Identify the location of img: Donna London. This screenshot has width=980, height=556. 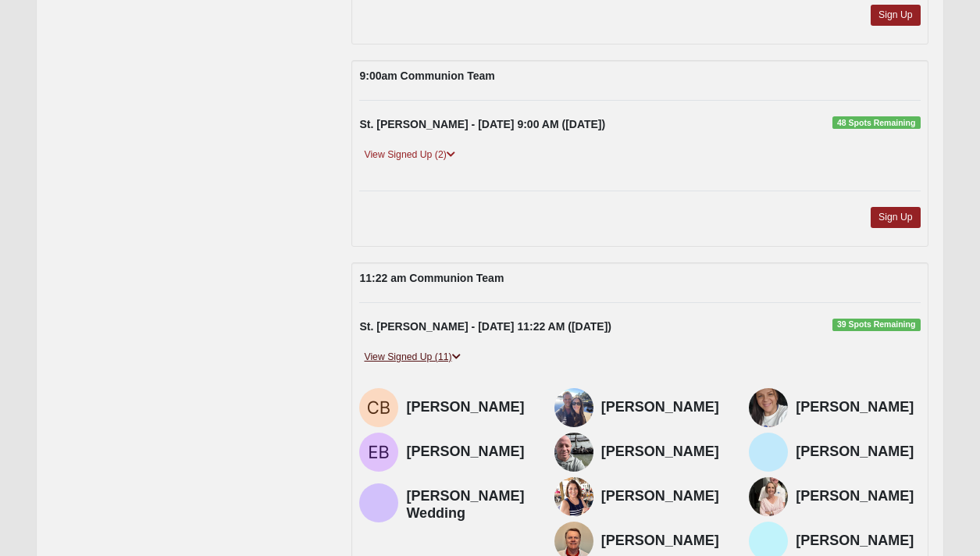
(768, 497).